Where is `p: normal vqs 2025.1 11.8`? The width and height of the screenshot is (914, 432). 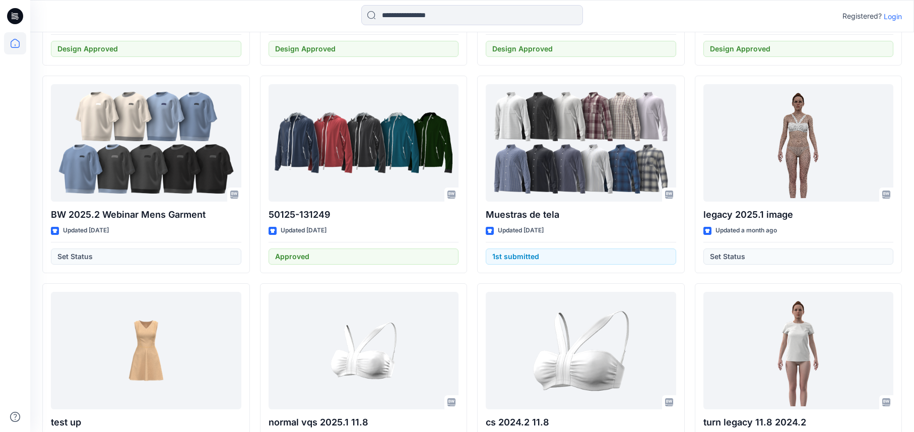
p: normal vqs 2025.1 11.8 is located at coordinates (364, 422).